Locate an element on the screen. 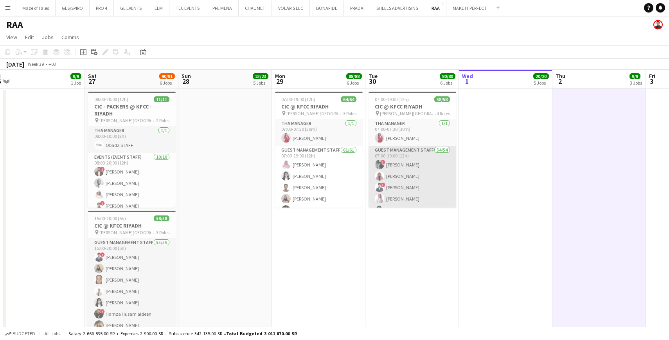  a: Comms is located at coordinates (70, 37).